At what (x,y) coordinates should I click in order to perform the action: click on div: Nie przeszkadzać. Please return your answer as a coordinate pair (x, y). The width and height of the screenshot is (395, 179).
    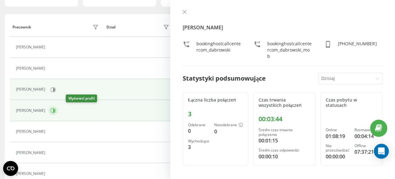
    Looking at the image, I should click on (338, 148).